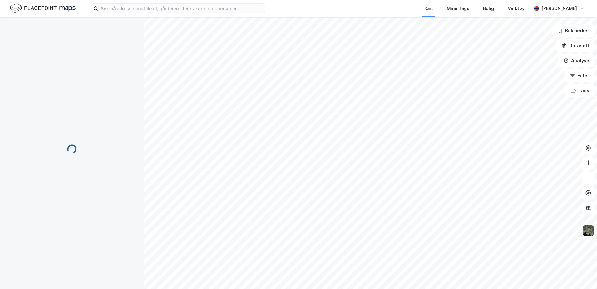  Describe the element at coordinates (458, 8) in the screenshot. I see `div: Mine Tags` at that location.